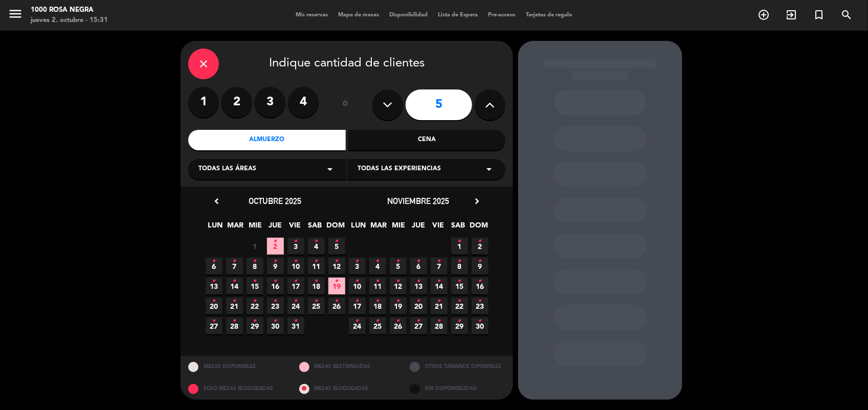  I want to click on span: 2, so click(275, 246).